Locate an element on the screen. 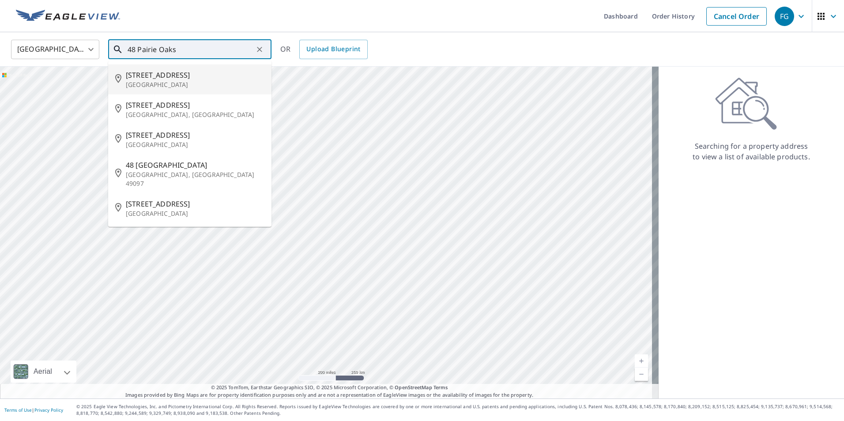  span: © 2025 TomTom, Earthstar Geographics SIO, © 2025 Microsoft Corporation, © is located at coordinates (329, 388).